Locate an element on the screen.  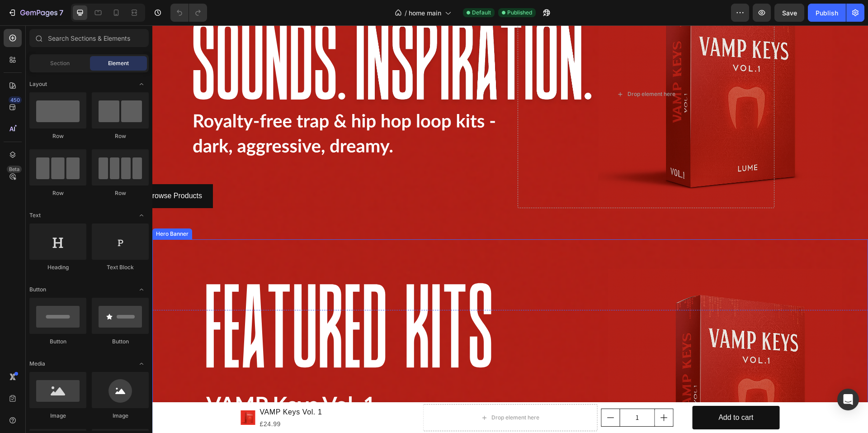
button: Save is located at coordinates (790, 12).